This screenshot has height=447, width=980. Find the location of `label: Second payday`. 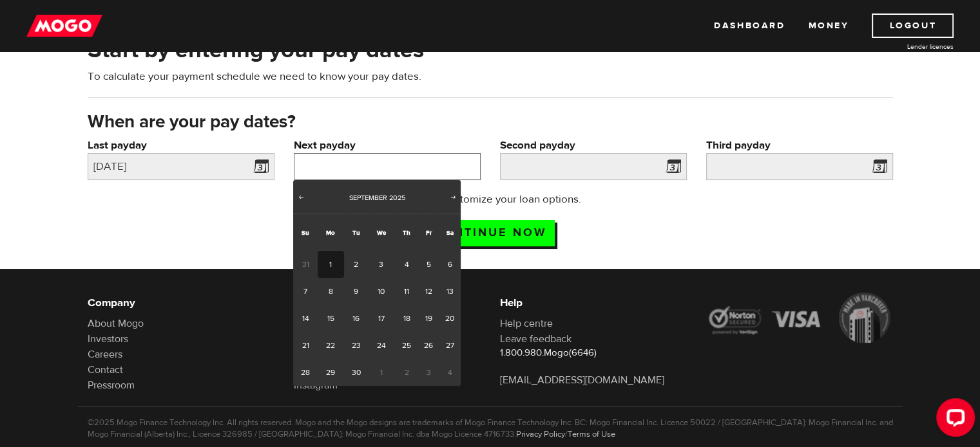

label: Second payday is located at coordinates (593, 146).